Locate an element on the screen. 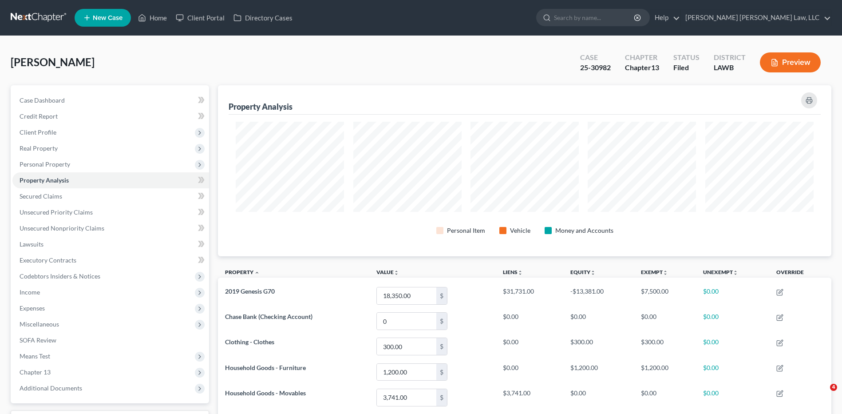  span: SOFA Review is located at coordinates (38, 340).